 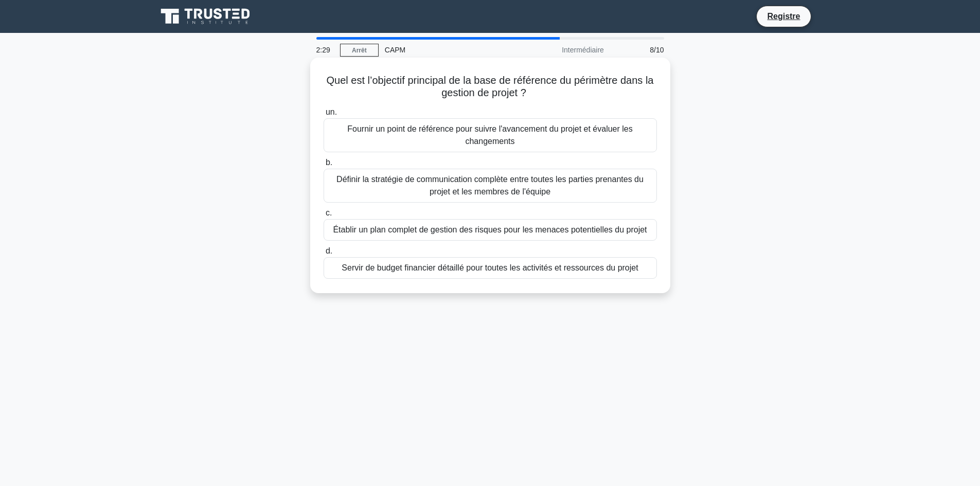 I want to click on font: Servir de budget financier détaillé pour toutes les activités et ressources du projet, so click(x=489, y=267).